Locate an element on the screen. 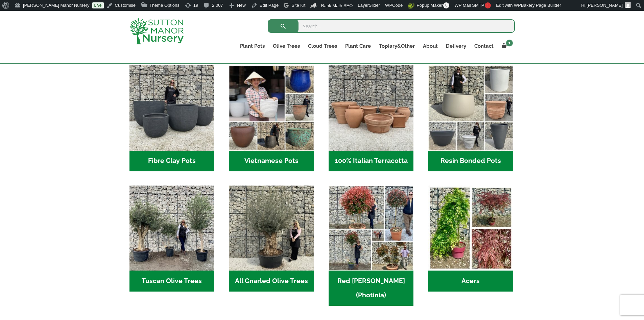 This screenshot has width=644, height=320. span: 1 is located at coordinates (509, 43).